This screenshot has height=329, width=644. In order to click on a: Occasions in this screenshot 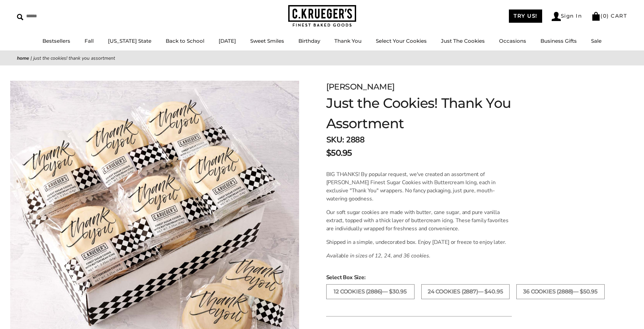, I will do `click(513, 41)`.